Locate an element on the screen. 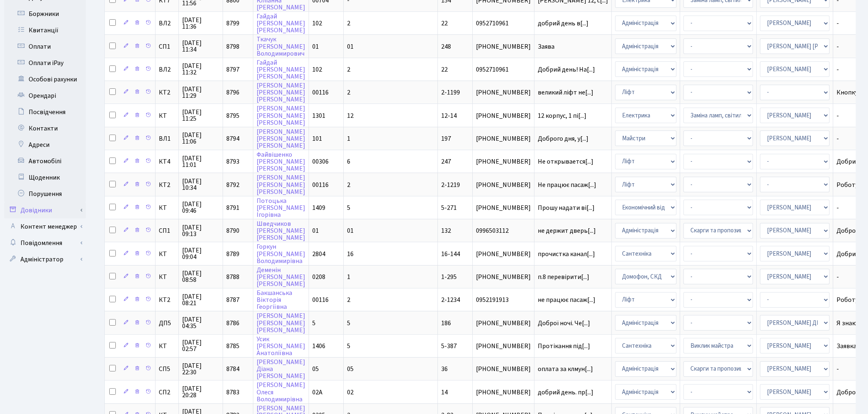 The image size is (868, 414). span: не держит дверь[...] is located at coordinates (566, 231).